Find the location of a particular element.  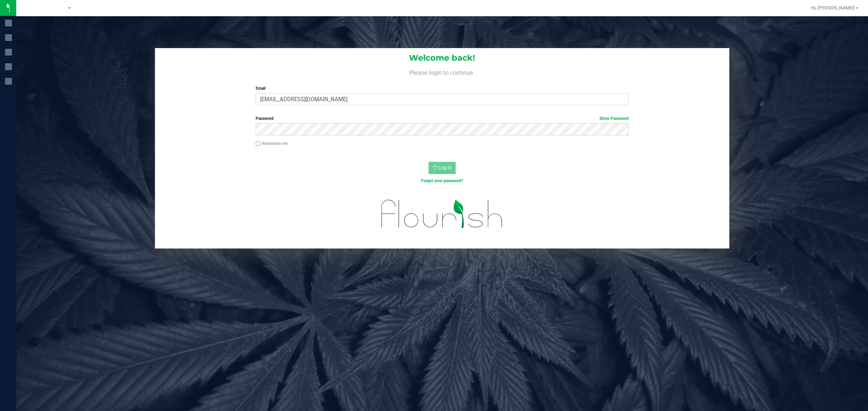

label: Remember me is located at coordinates (272, 143).